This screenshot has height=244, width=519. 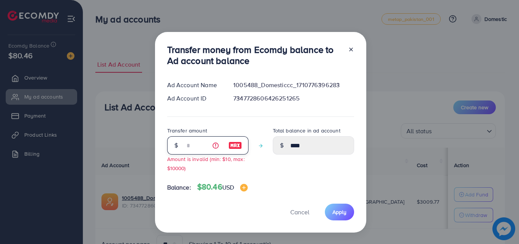 What do you see at coordinates (206, 163) in the screenshot?
I see `small: Amount is invalid (min: $10, max: $10000)` at bounding box center [206, 163].